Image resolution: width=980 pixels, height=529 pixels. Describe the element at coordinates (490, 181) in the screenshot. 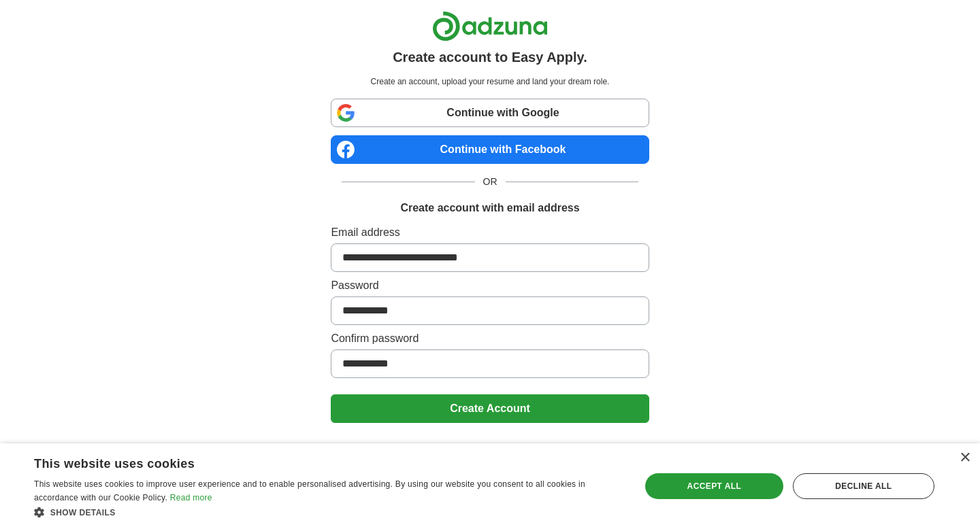

I see `span: OR` at that location.